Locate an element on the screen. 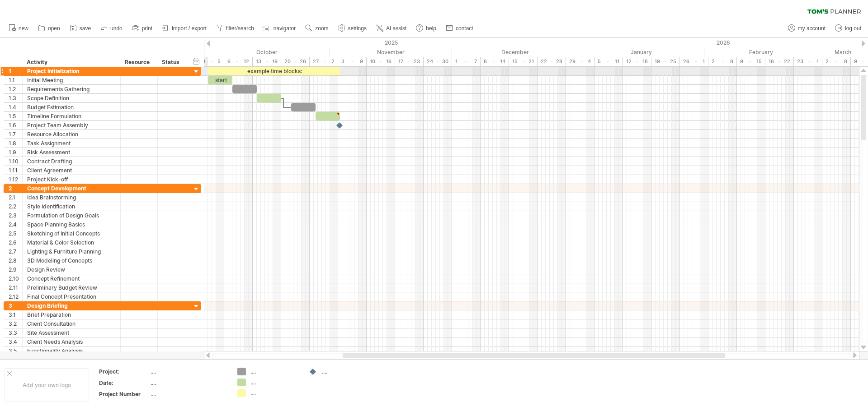 The image size is (868, 411). div: Budget Estimation is located at coordinates (71, 107).